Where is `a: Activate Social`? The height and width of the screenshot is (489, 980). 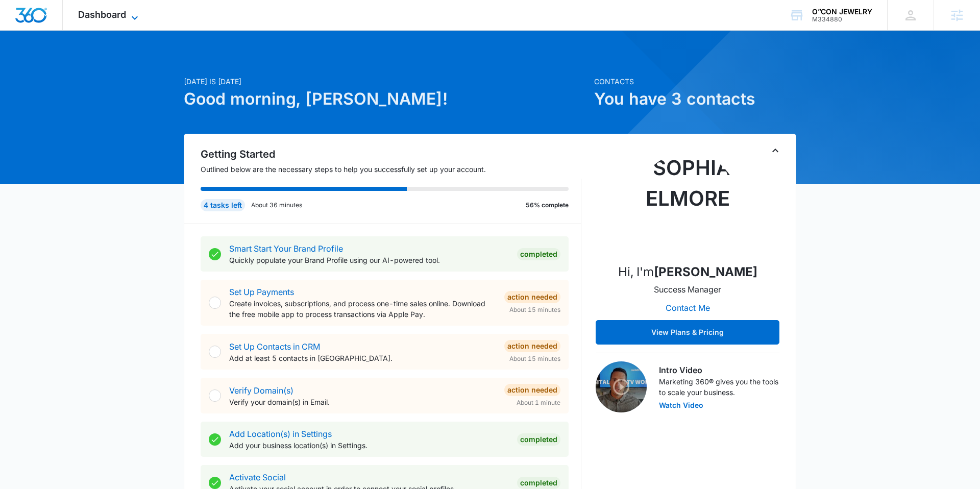
a: Activate Social is located at coordinates (257, 477).